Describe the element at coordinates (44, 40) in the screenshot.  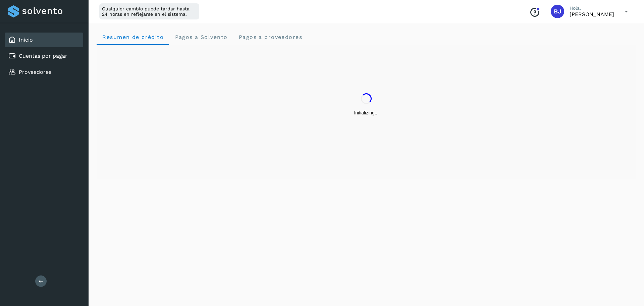
I see `div: Inicio` at that location.